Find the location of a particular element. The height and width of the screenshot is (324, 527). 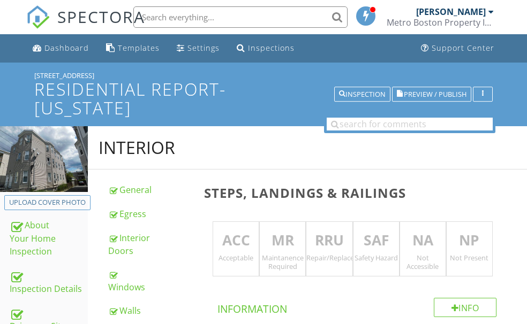

p: ACC is located at coordinates (235, 241).